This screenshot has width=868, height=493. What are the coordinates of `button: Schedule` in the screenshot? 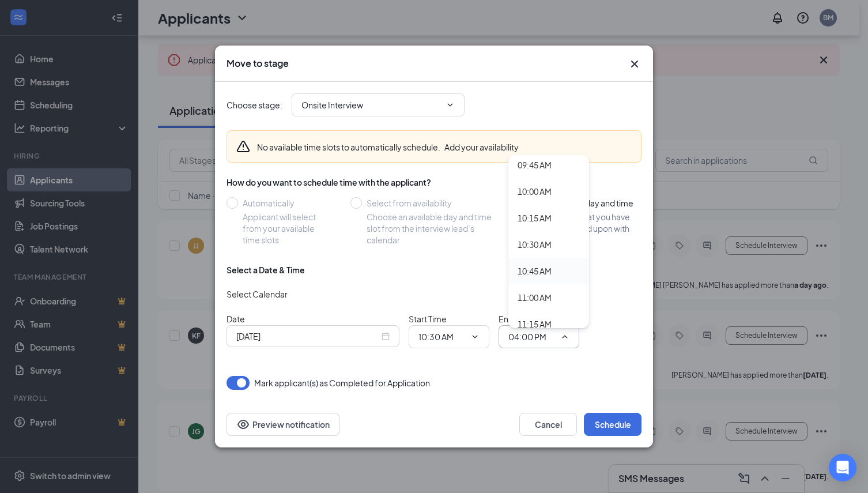 It's located at (612, 425).